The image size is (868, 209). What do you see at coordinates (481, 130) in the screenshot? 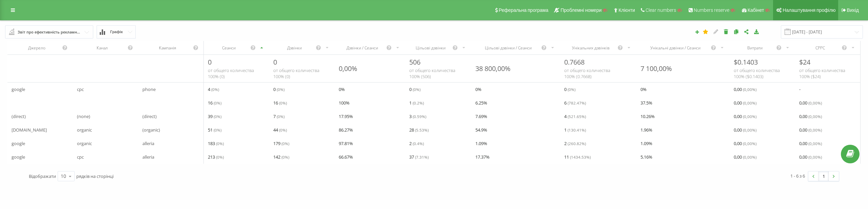
I see `span: 54.9 %` at bounding box center [481, 130].